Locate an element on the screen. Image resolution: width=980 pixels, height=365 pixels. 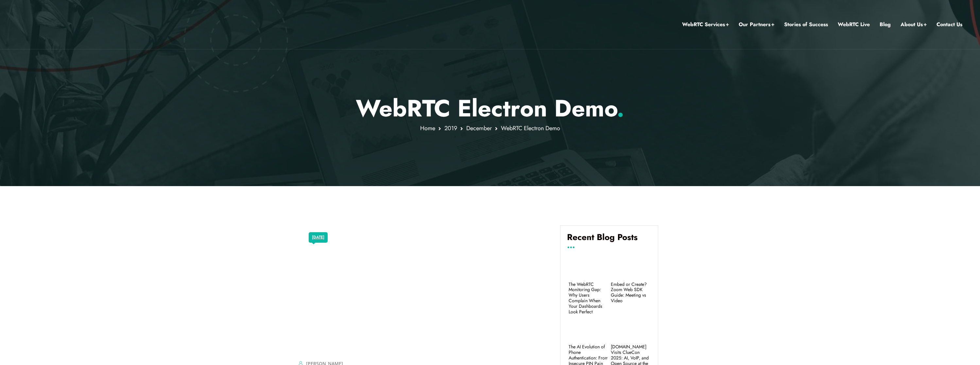
span: WebRTC Electron Demo is located at coordinates (531, 128).